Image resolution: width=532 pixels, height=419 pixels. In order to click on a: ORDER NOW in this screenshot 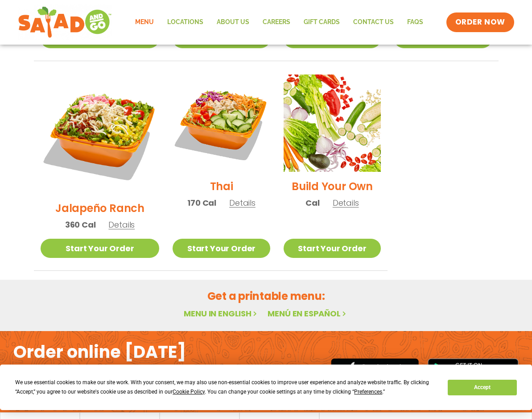, I will do `click(480, 23)`.